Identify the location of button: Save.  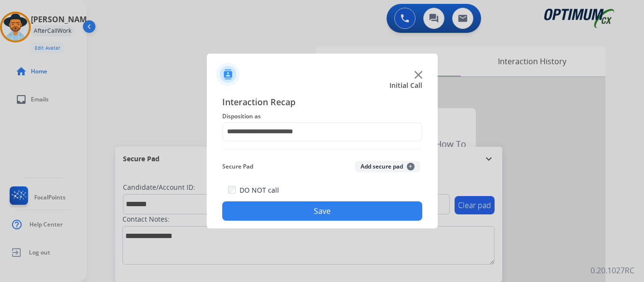
(322, 211).